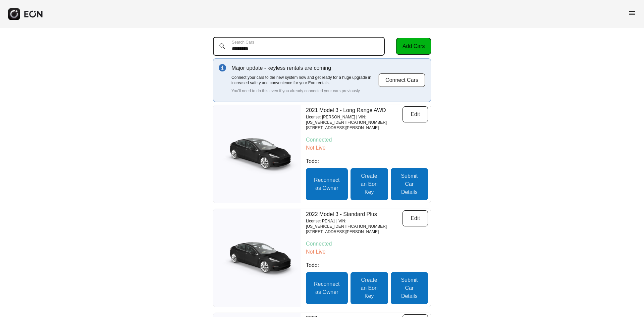  I want to click on p: Connect your cars to the new system now and get ready for a huge upgrade in increased safety and ..., so click(305, 80).